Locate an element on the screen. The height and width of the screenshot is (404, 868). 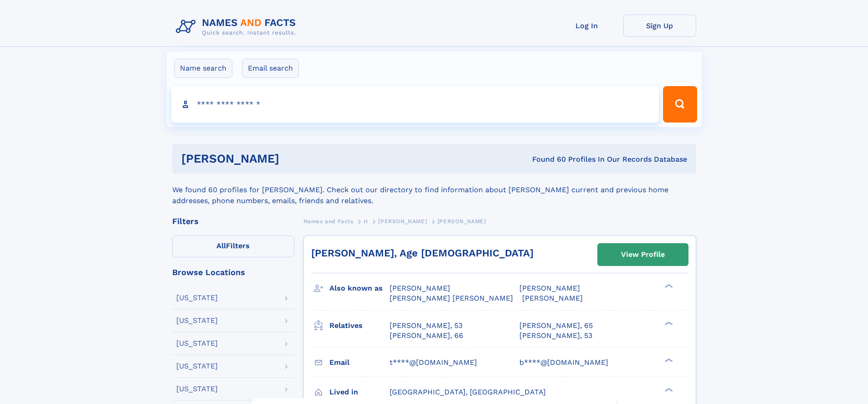
label: Filters is located at coordinates (233, 246).